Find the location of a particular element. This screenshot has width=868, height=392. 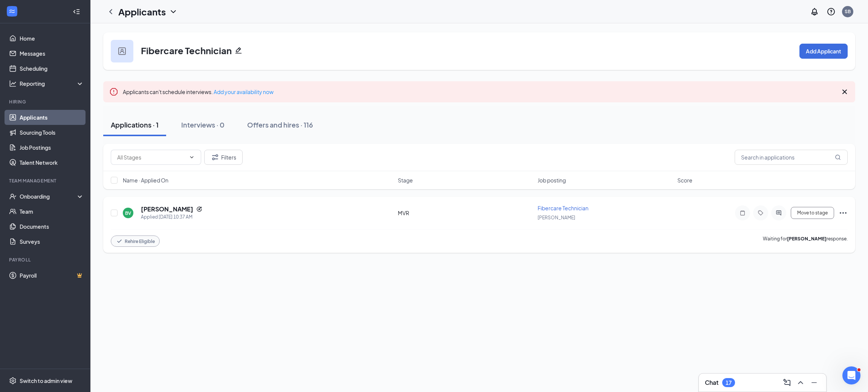

a: Job Postings is located at coordinates (51, 148).